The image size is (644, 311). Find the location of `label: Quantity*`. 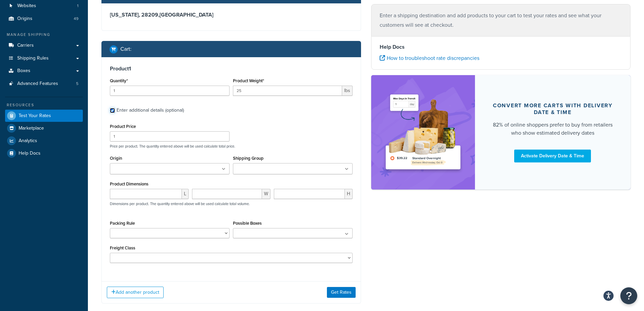

label: Quantity* is located at coordinates (119, 81).